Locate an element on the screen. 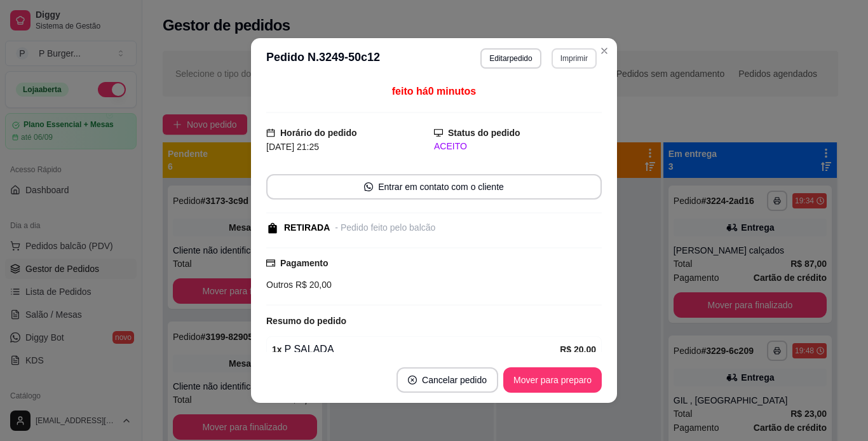 The height and width of the screenshot is (441, 868). button: Imprimir is located at coordinates (573, 58).